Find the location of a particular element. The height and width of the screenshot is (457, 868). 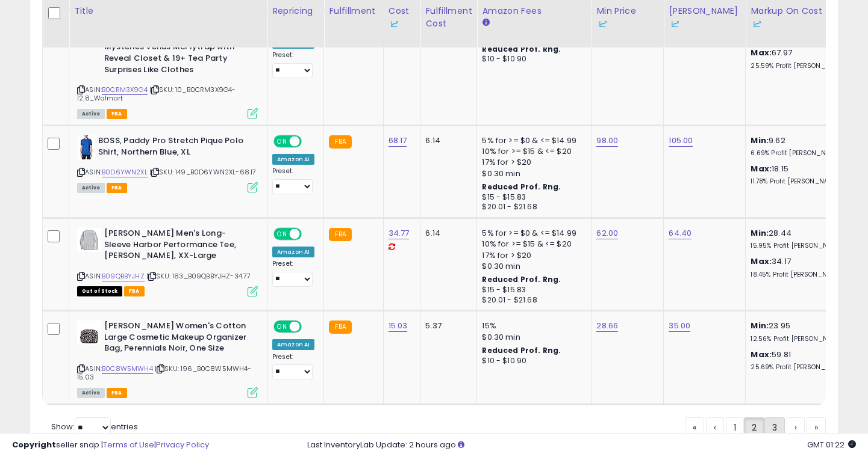

div: 5.37 is located at coordinates (446, 326).